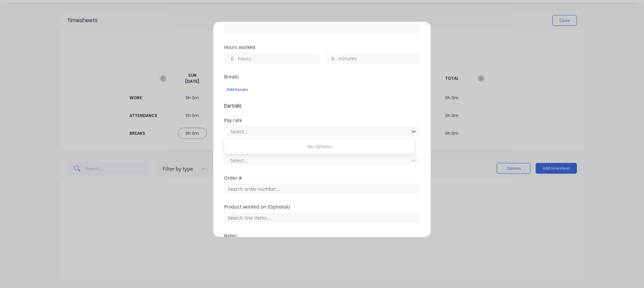 The image size is (644, 288). What do you see at coordinates (322, 106) in the screenshot?
I see `span: Details` at bounding box center [322, 106].